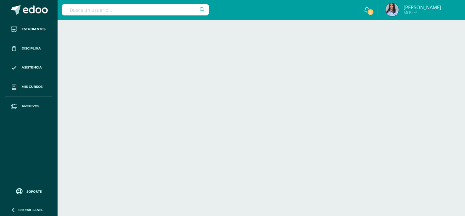  Describe the element at coordinates (30, 106) in the screenshot. I see `span: Archivos` at that location.